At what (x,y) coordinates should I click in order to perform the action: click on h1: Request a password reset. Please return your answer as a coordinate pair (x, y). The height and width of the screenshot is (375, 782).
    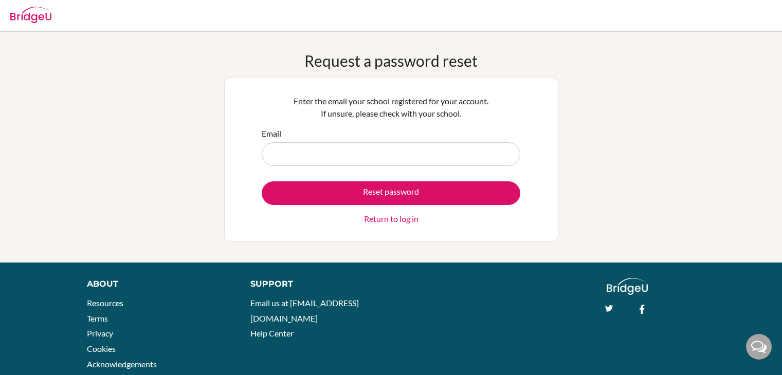
    Looking at the image, I should click on (391, 61).